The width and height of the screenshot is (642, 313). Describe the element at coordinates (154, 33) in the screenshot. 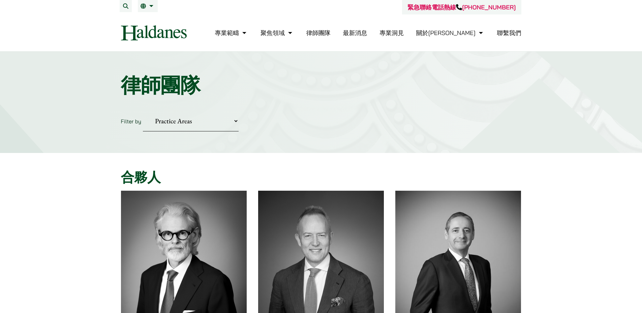

I see `img: Logo of Haldanes` at that location.